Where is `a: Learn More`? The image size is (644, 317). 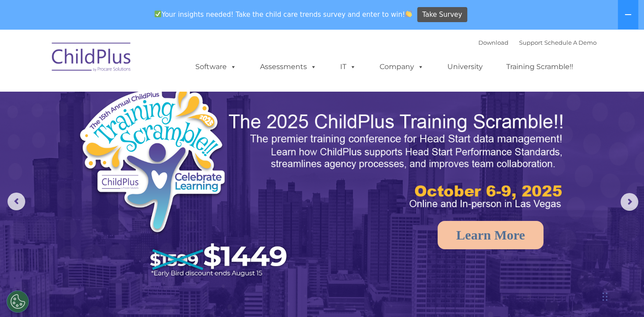
a: Learn More is located at coordinates (490, 235).